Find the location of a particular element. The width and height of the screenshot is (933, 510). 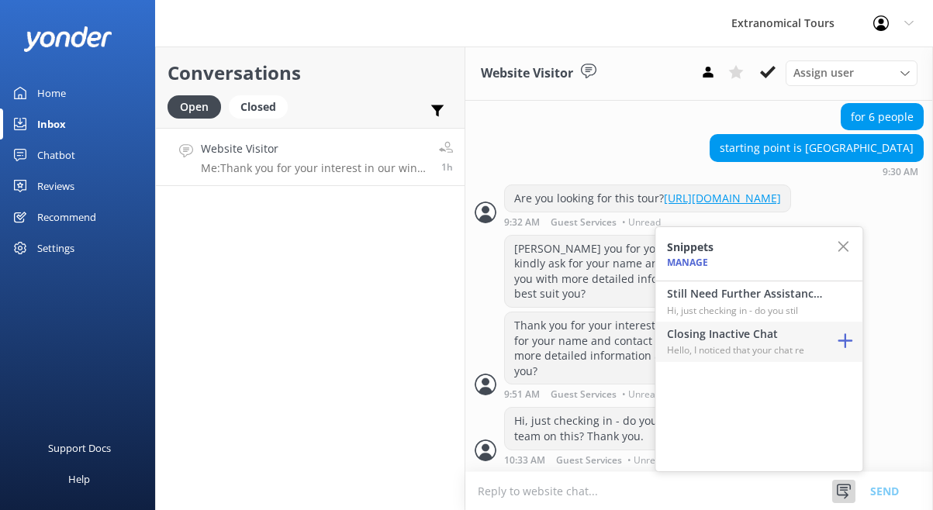

div: Closed is located at coordinates (258, 107).